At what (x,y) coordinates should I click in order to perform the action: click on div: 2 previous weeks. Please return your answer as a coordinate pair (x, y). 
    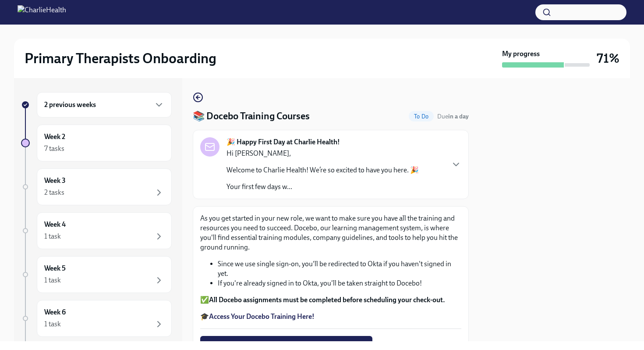
    Looking at the image, I should click on (104, 105).